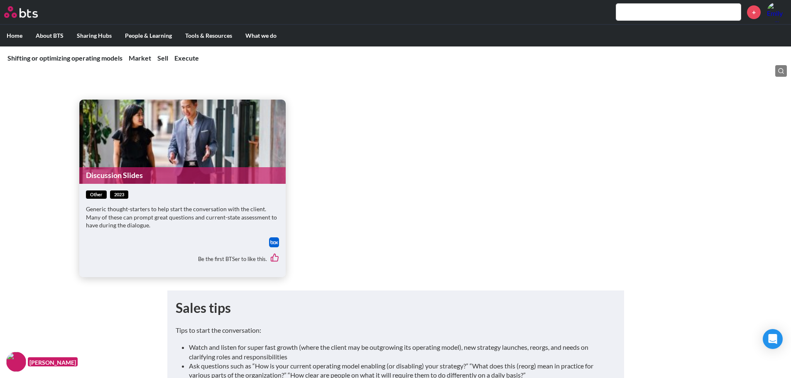  What do you see at coordinates (274, 242) in the screenshot?
I see `a: Download file from Box` at bounding box center [274, 242].